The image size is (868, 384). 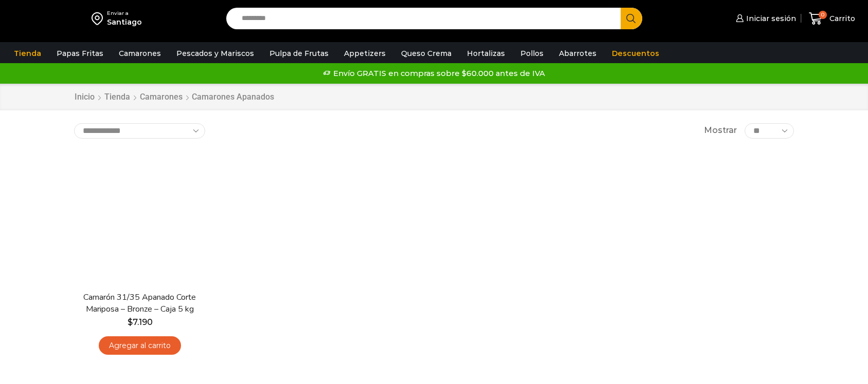 What do you see at coordinates (823, 15) in the screenshot?
I see `span: 0` at bounding box center [823, 15].